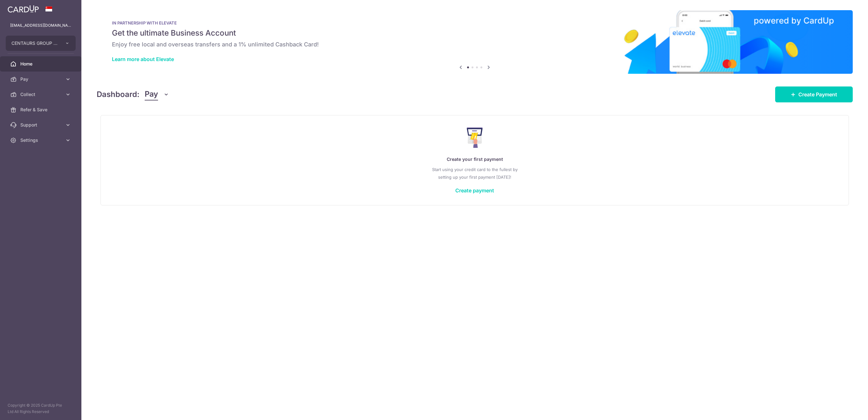 The image size is (868, 420). What do you see at coordinates (41, 125) in the screenshot?
I see `span: Support` at bounding box center [41, 125].